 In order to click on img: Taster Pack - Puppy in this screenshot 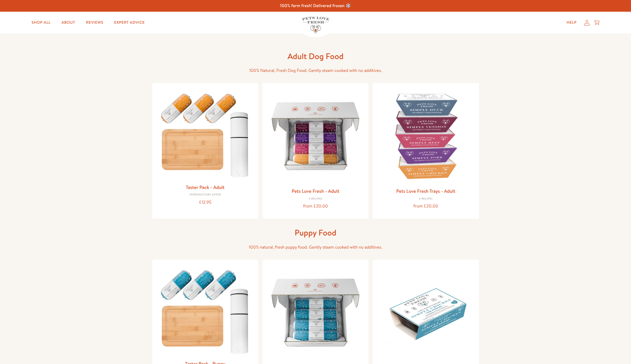, I will do `click(205, 311)`.